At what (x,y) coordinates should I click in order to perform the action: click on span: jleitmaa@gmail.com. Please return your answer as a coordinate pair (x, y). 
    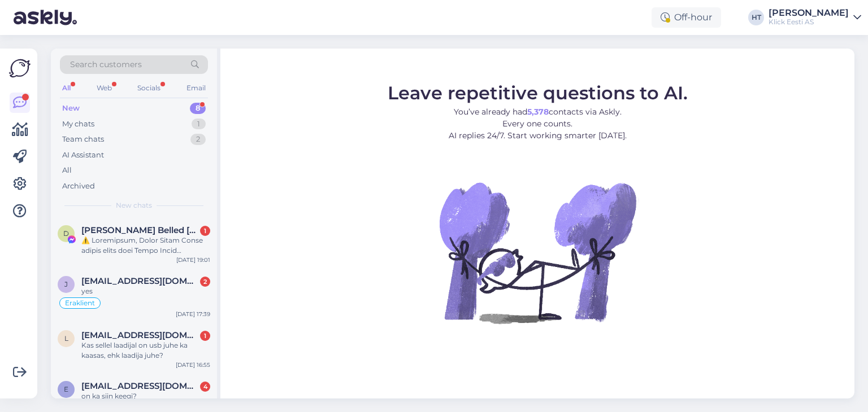
    Looking at the image, I should click on (140, 281).